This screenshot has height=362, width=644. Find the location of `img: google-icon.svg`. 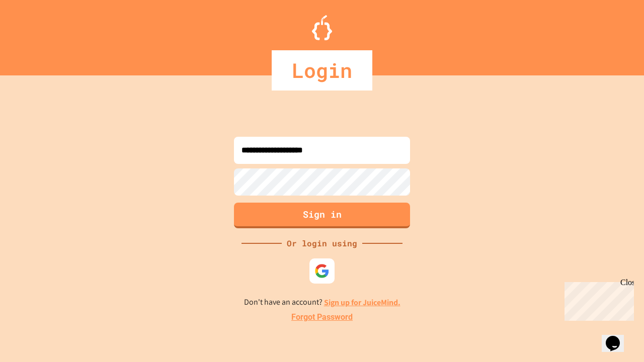

img: google-icon.svg is located at coordinates (322, 271).